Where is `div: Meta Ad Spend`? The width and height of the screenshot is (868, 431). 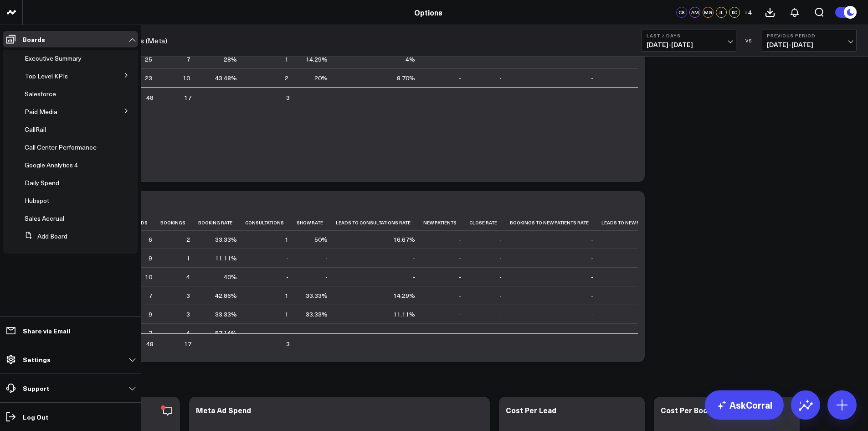 div: Meta Ad Spend is located at coordinates (224, 410).